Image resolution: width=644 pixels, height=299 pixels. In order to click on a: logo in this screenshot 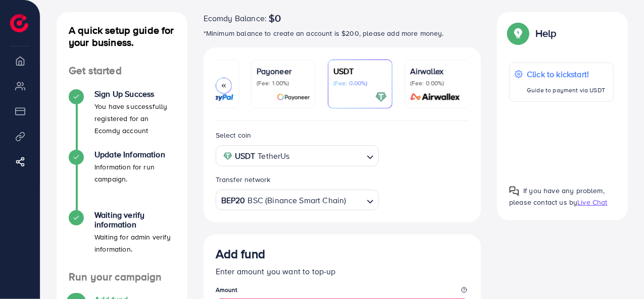, I will do `click(19, 23)`.